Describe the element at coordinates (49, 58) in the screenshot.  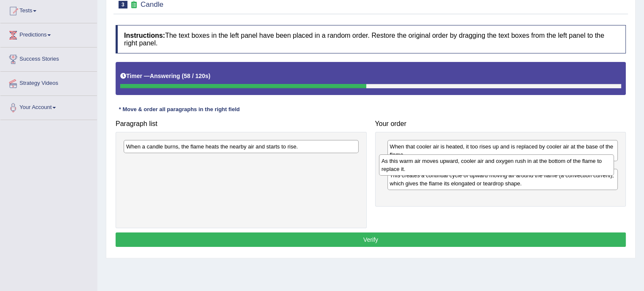
I see `a: Success Stories` at that location.